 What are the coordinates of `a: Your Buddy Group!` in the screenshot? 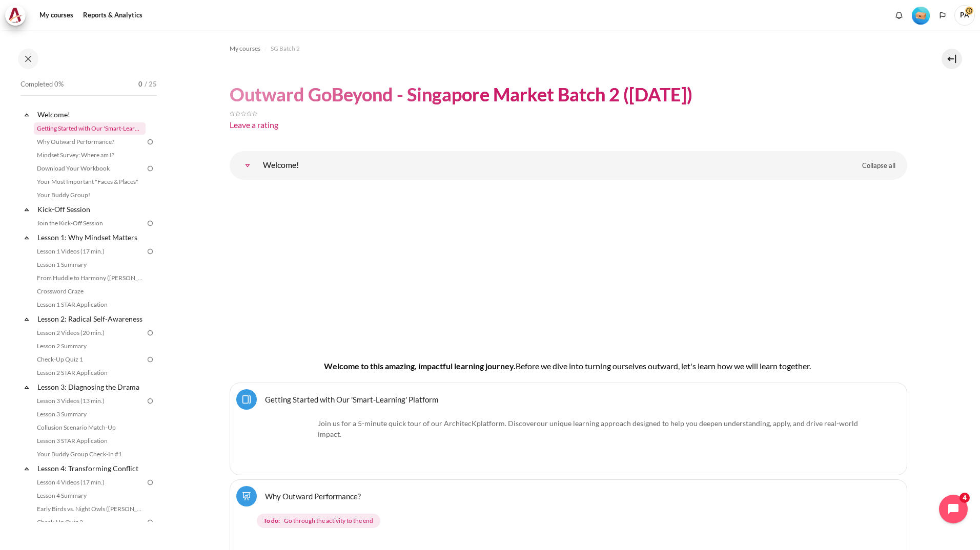 It's located at (90, 195).